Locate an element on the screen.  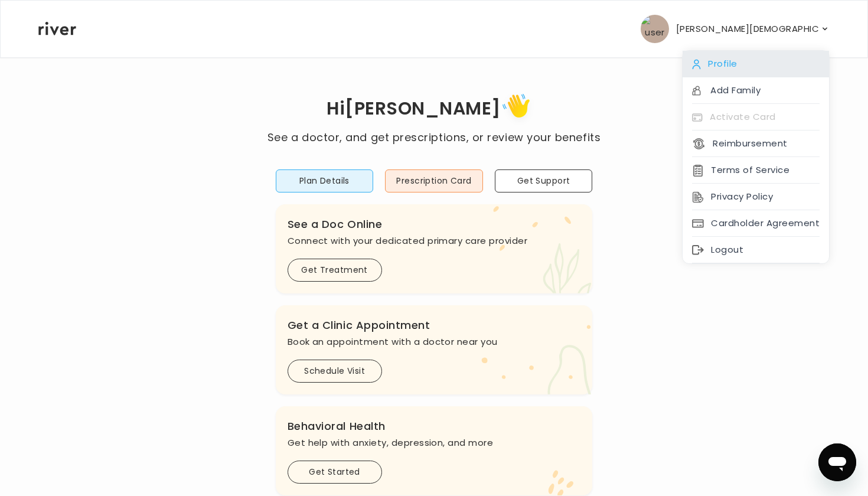
div: Privacy Policy is located at coordinates (756, 197).